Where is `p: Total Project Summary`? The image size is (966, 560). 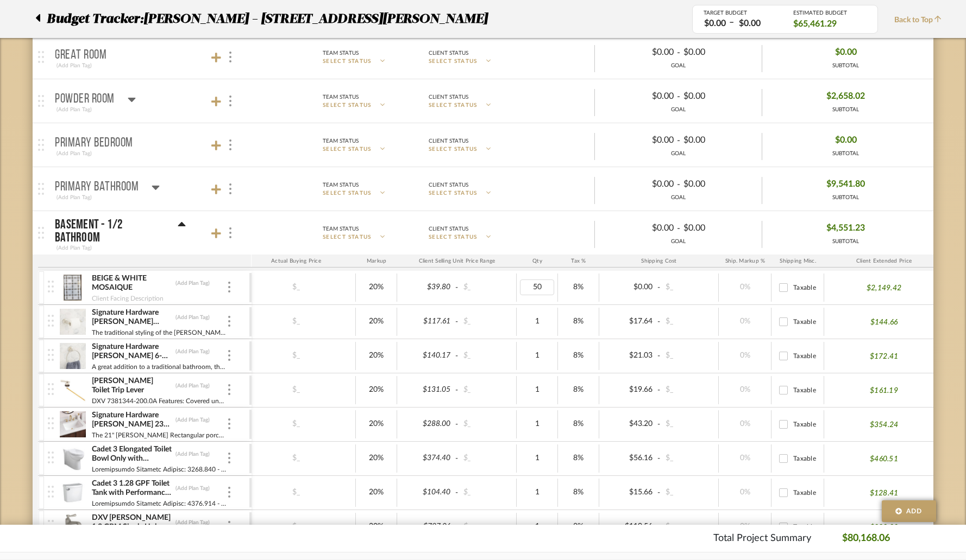
p: Total Project Summary is located at coordinates (762, 539).